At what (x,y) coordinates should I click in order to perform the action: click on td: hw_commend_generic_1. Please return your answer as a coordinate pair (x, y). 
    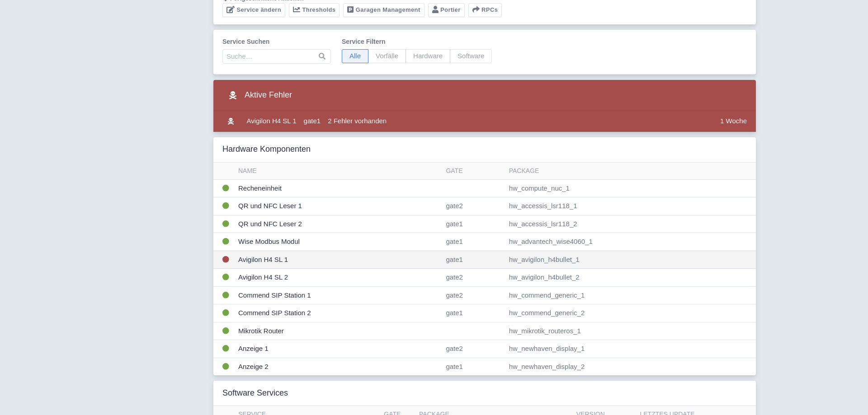
    Looking at the image, I should click on (631, 295).